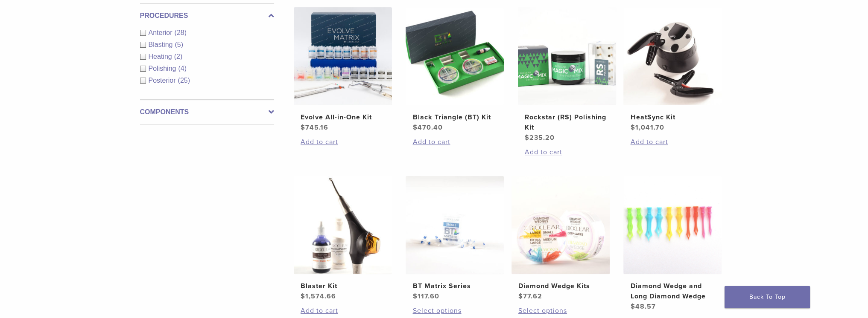 The image size is (868, 318). Describe the element at coordinates (561, 286) in the screenshot. I see `h2: Diamond Wedge Kits` at that location.